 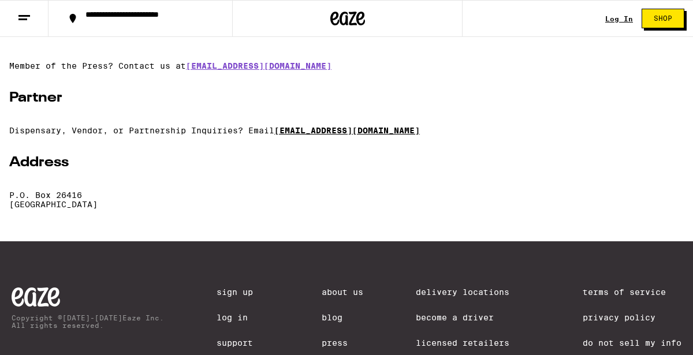 What do you see at coordinates (342, 292) in the screenshot?
I see `a: About Us` at bounding box center [342, 292].